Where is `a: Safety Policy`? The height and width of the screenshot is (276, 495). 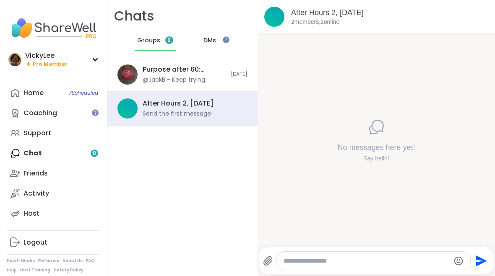 a: Safety Policy is located at coordinates (68, 271).